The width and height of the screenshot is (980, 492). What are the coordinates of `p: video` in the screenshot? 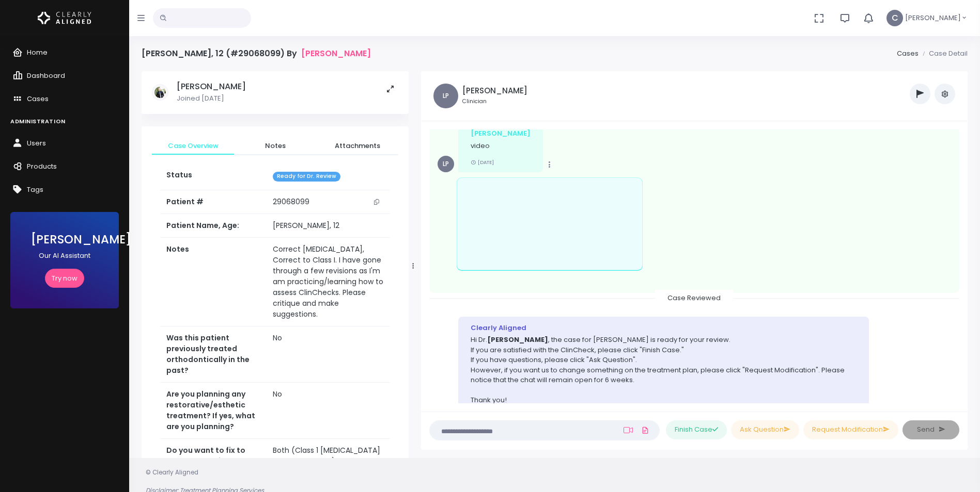 It's located at (501, 146).